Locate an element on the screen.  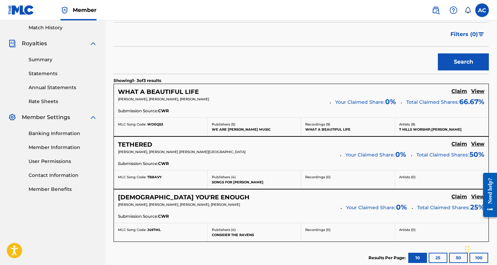
a: Contact Information is located at coordinates (63, 175).